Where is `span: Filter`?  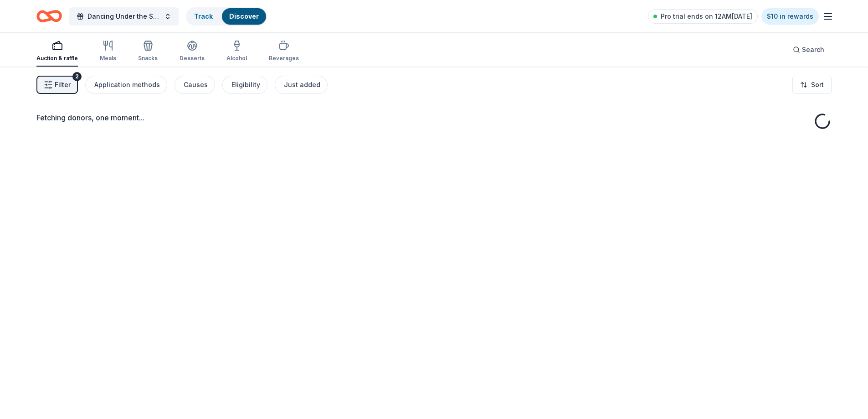
span: Filter is located at coordinates (62, 85).